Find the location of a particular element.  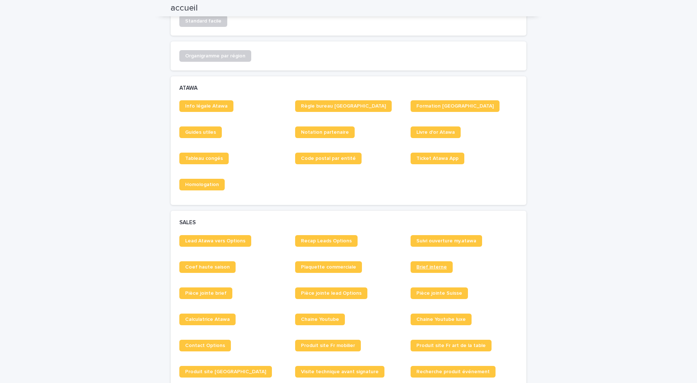

a: Tableau congés is located at coordinates (204, 158).